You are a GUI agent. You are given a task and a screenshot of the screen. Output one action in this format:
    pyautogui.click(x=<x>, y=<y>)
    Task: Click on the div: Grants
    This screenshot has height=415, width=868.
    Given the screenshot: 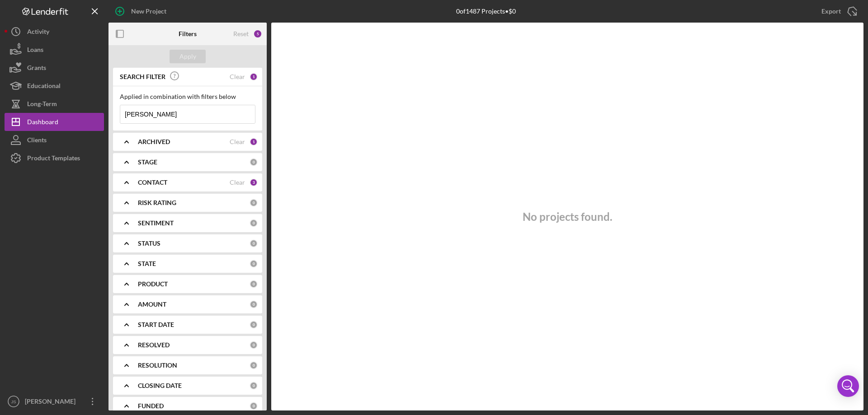 What is the action you would take?
    pyautogui.click(x=36, y=69)
    